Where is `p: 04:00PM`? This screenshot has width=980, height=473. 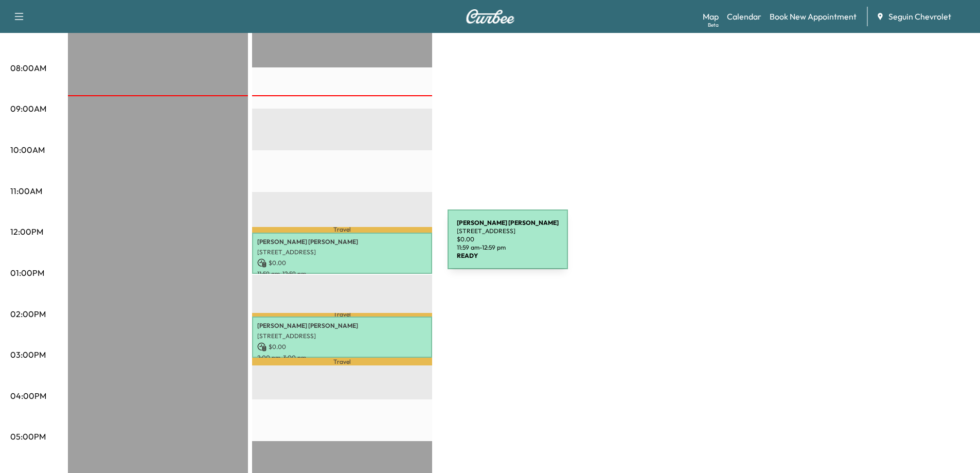
p: 04:00PM is located at coordinates (29, 395).